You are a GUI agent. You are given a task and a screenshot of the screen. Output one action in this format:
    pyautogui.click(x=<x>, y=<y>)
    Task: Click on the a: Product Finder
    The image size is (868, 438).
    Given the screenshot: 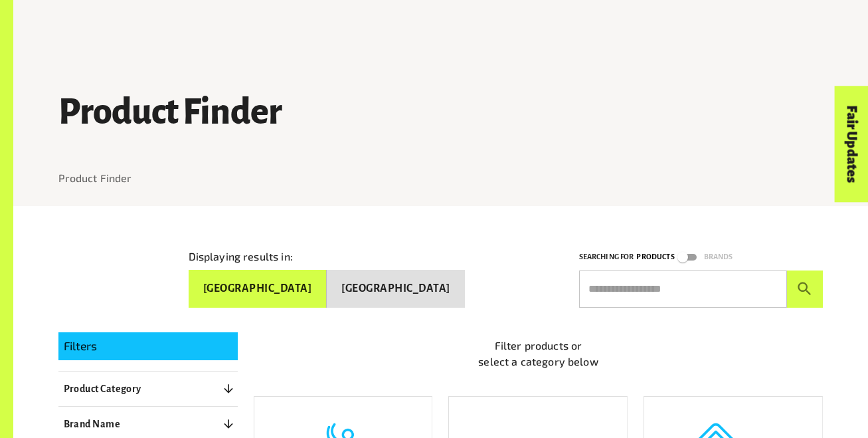 What is the action you would take?
    pyautogui.click(x=95, y=177)
    